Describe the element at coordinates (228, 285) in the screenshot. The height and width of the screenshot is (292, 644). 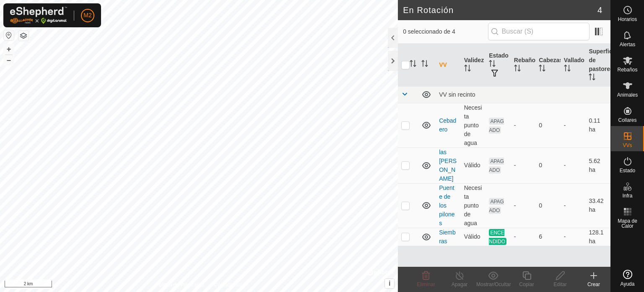
I see `a: Contáctenos` at that location.